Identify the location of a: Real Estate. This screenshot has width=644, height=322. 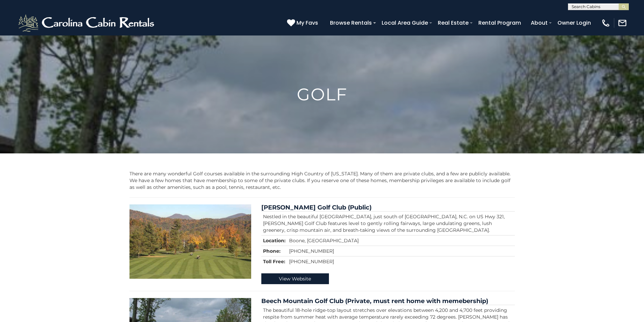
(453, 23).